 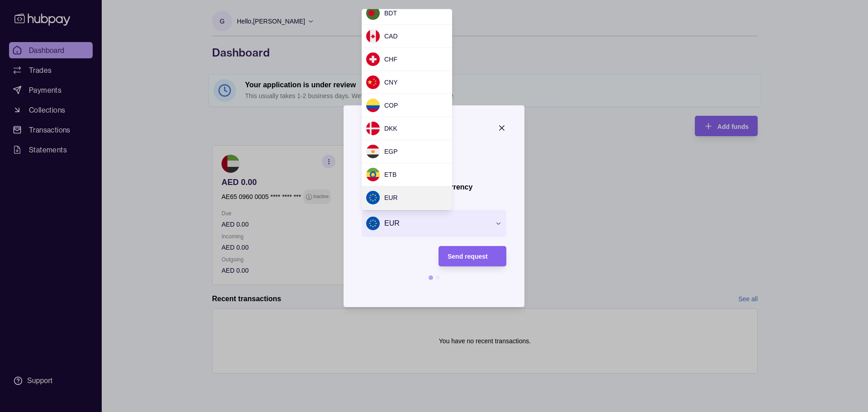 I want to click on span: ETB, so click(x=390, y=174).